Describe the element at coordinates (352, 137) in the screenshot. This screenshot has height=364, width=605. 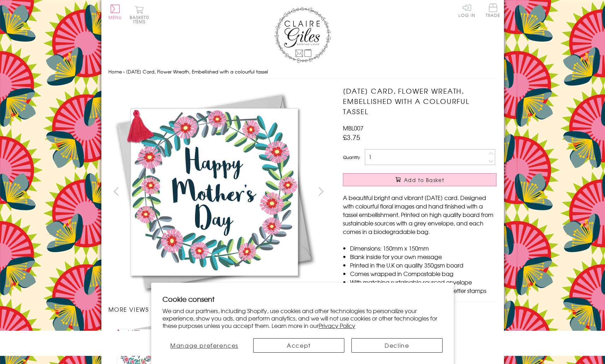
I see `span: £3.75` at that location.